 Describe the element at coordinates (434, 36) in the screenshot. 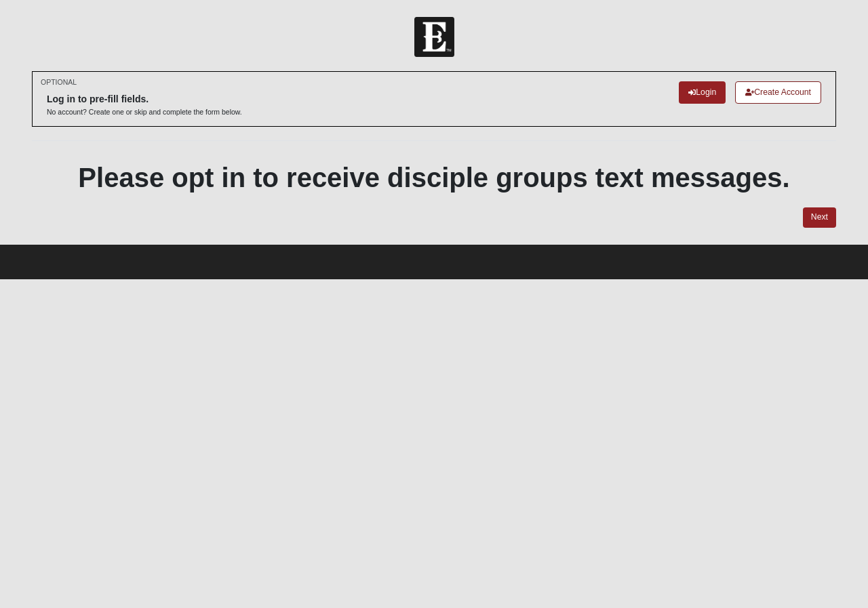

I see `img: Church of Eleven22 Logo` at that location.